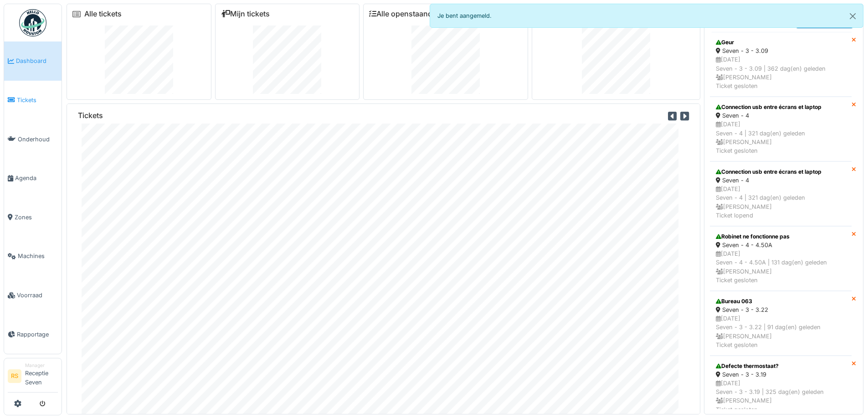  Describe the element at coordinates (781, 245) in the screenshot. I see `div: Seven - 4 - 4.50A` at that location.